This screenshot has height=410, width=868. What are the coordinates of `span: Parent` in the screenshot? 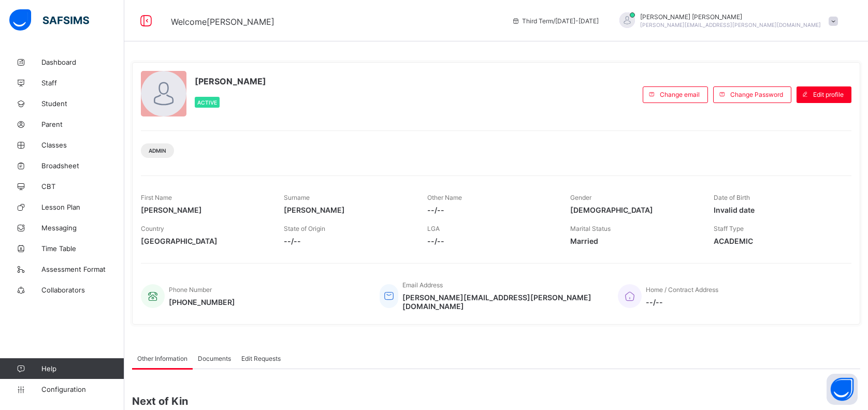 It's located at (83, 124).